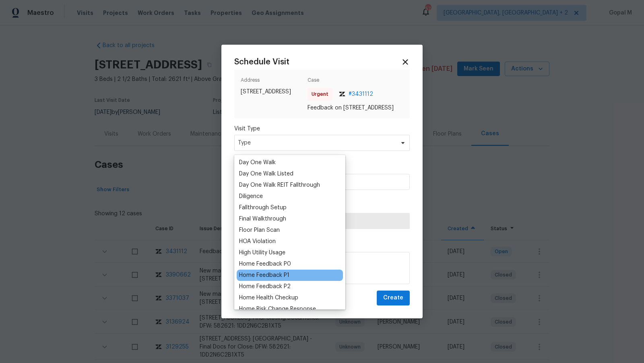  Describe the element at coordinates (361, 94) in the screenshot. I see `span: # 3431112` at that location.